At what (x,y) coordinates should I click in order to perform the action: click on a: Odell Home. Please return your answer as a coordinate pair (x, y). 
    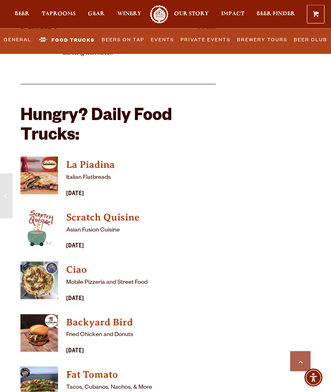
    Looking at the image, I should click on (159, 14).